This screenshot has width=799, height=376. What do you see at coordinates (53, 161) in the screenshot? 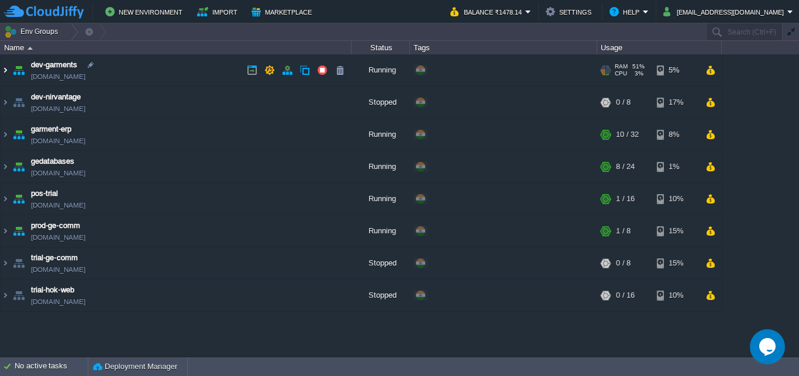
I see `a: gedatabases` at bounding box center [53, 161].